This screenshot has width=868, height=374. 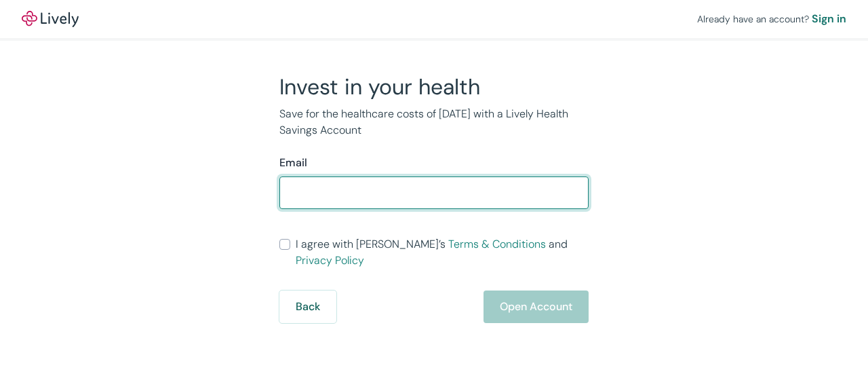 What do you see at coordinates (50, 19) in the screenshot?
I see `img: Lively` at bounding box center [50, 19].